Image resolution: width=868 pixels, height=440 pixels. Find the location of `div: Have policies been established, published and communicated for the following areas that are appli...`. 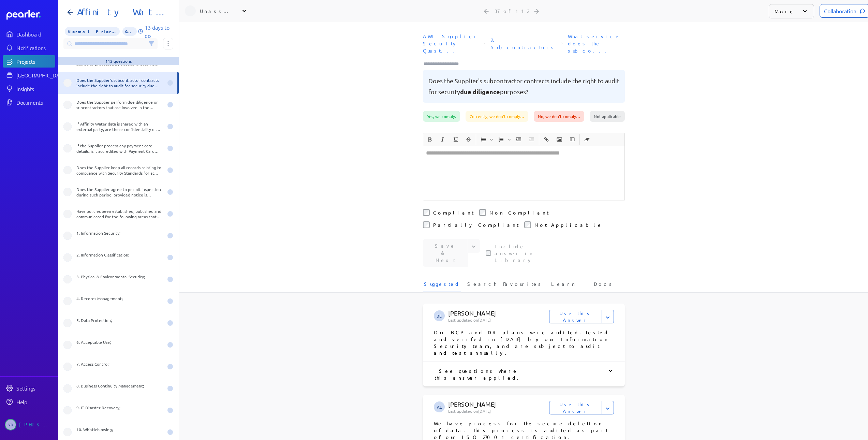

div: Have policies been established, published and communicated for the following areas that are appli... is located at coordinates (120, 214).